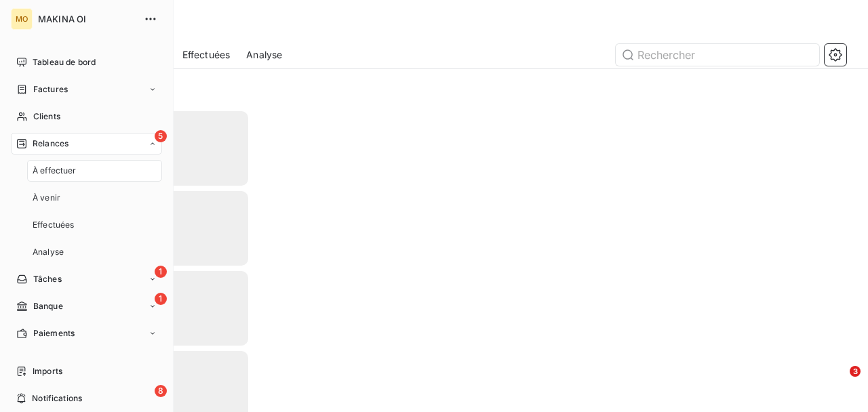 The height and width of the screenshot is (412, 868). What do you see at coordinates (50, 144) in the screenshot?
I see `span: Relances` at bounding box center [50, 144].